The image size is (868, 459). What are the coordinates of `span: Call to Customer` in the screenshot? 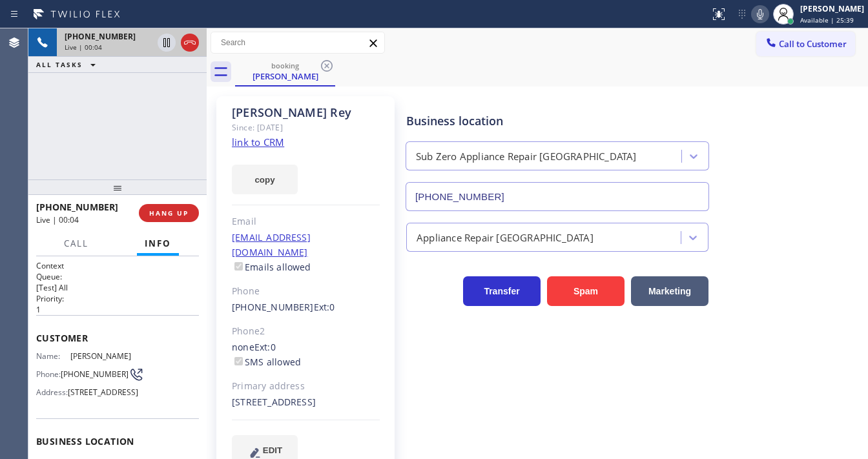 It's located at (812, 44).